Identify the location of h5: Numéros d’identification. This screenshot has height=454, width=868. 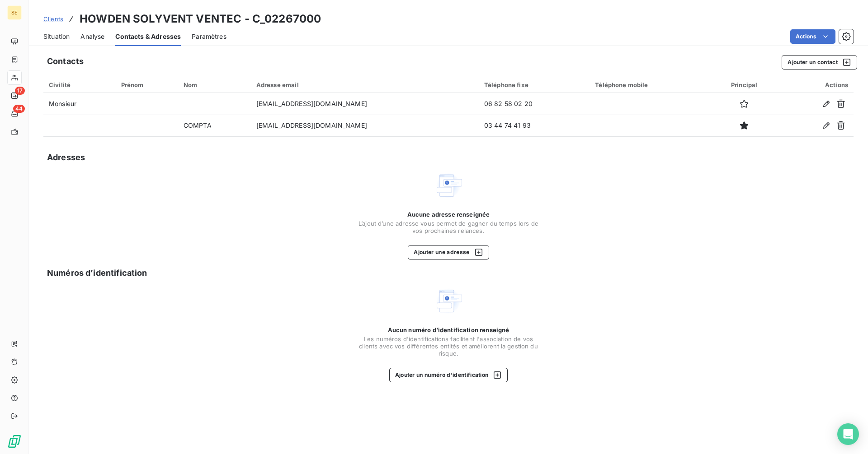
(97, 273).